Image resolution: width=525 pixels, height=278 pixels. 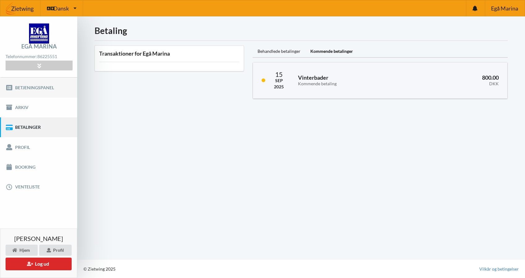 What do you see at coordinates (169, 53) in the screenshot?
I see `h3: Transaktioner for Egå Marina` at bounding box center [169, 53].